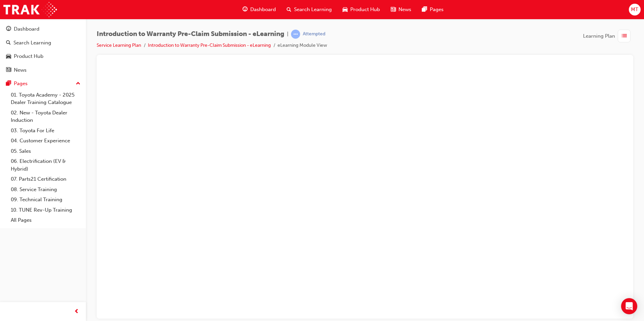 Image resolution: width=644 pixels, height=321 pixels. I want to click on a: Service Learning Plan, so click(119, 45).